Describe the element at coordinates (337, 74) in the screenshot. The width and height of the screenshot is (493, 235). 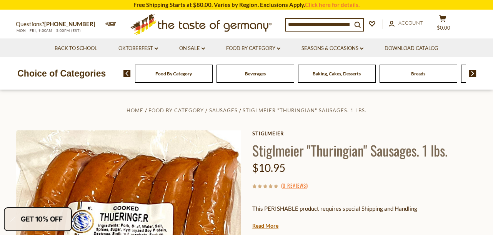
I see `span: Baking, Cakes, Desserts` at that location.